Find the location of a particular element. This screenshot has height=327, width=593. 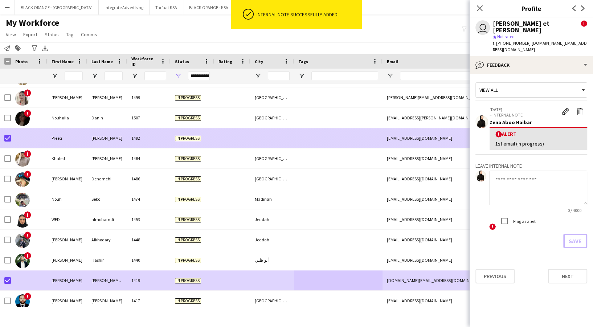

app-action-btn: Advanced filters is located at coordinates (34, 48).